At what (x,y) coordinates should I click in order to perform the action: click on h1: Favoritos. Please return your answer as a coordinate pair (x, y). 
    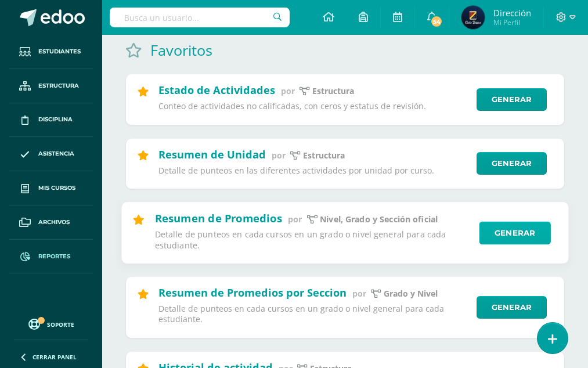
    Looking at the image, I should click on (181, 50).